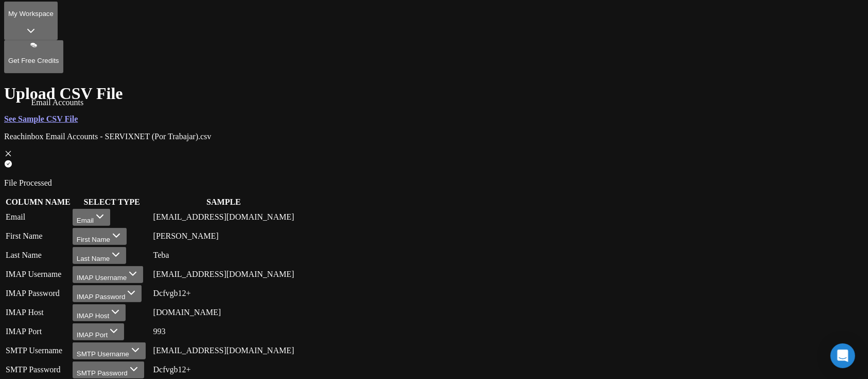 Image resolution: width=868 pixels, height=379 pixels. What do you see at coordinates (38, 202) in the screenshot?
I see `th: COLUMN NAME` at bounding box center [38, 202].